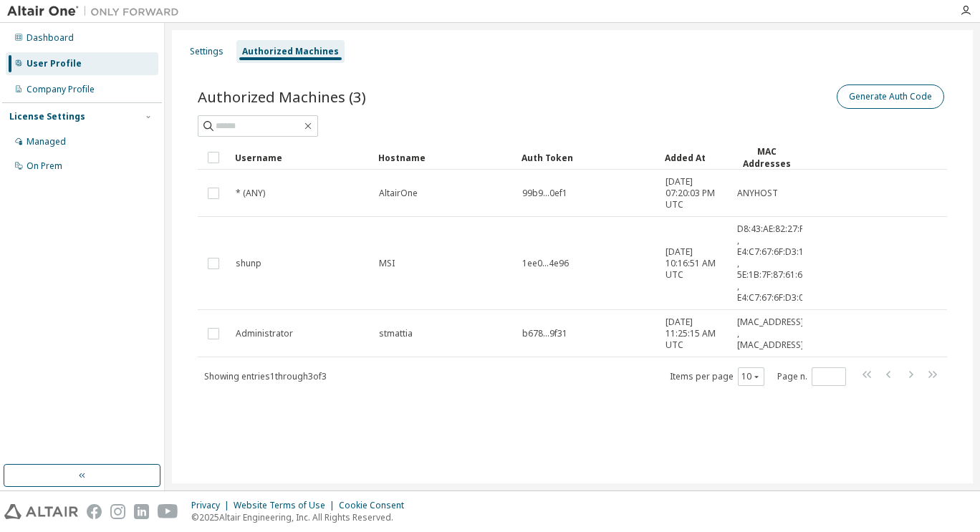 This screenshot has height=532, width=980. Describe the element at coordinates (54, 64) in the screenshot. I see `div: User Profile` at that location.